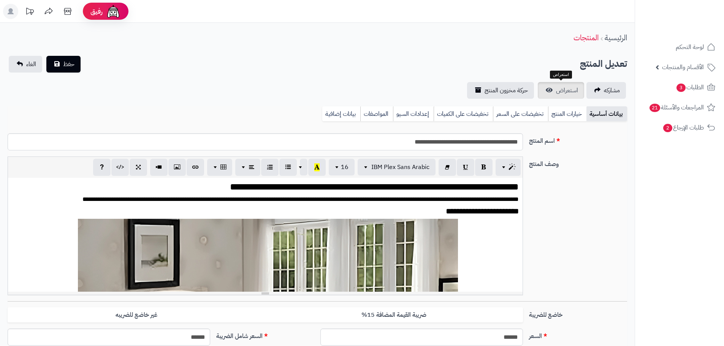 This screenshot has width=724, height=346. Describe the element at coordinates (341, 114) in the screenshot. I see `a: بيانات إضافية` at that location.